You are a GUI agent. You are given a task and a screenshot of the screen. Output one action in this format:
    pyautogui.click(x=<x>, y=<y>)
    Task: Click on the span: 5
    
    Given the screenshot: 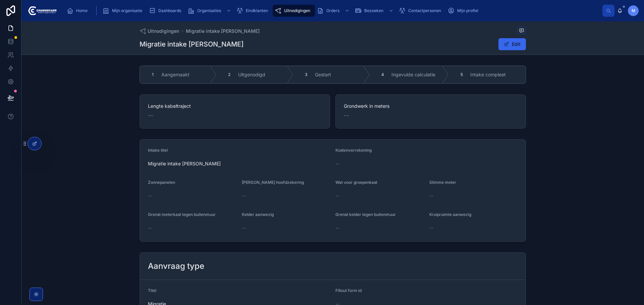 What is the action you would take?
    pyautogui.click(x=462, y=75)
    